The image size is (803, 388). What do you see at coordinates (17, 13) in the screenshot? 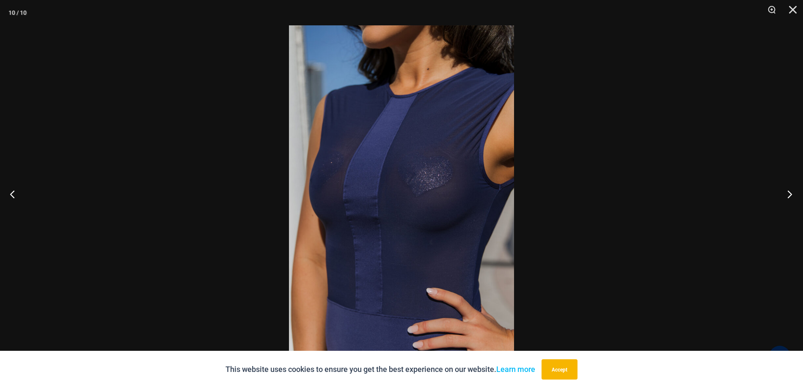
I see `div: 10 / 10` at bounding box center [17, 13].